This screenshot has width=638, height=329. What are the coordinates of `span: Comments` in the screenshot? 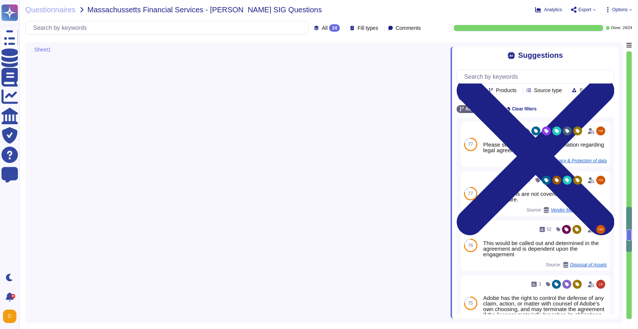 It's located at (408, 28).